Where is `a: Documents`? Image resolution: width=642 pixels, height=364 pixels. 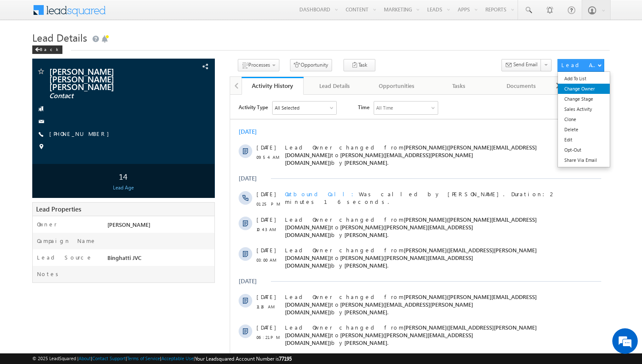
a: Documents is located at coordinates (522, 86).